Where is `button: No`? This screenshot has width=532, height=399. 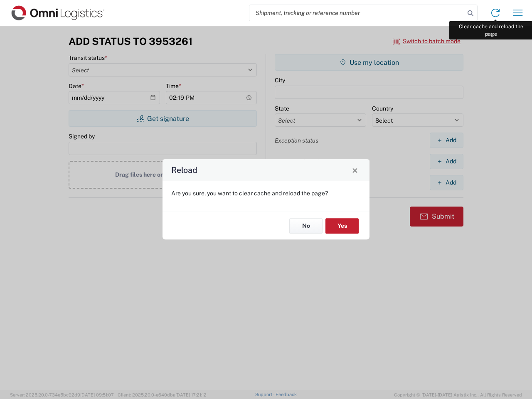 button: No is located at coordinates (306, 225).